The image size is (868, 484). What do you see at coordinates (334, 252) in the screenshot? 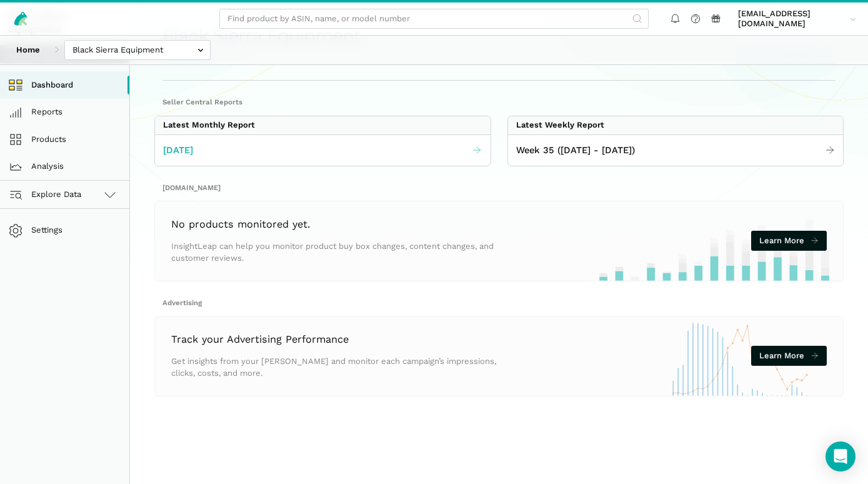
I see `p: InsightLeap can help you monitor product buy box changes, content changes, and customer reviews.` at bounding box center [334, 252].